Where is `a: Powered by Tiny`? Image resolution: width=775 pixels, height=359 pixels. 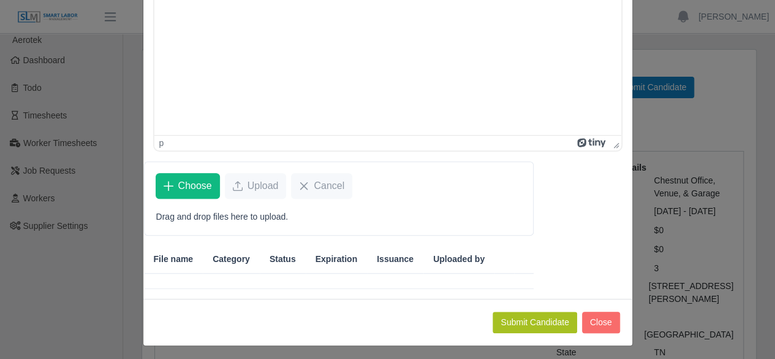 a: Powered by Tiny is located at coordinates (593, 143).